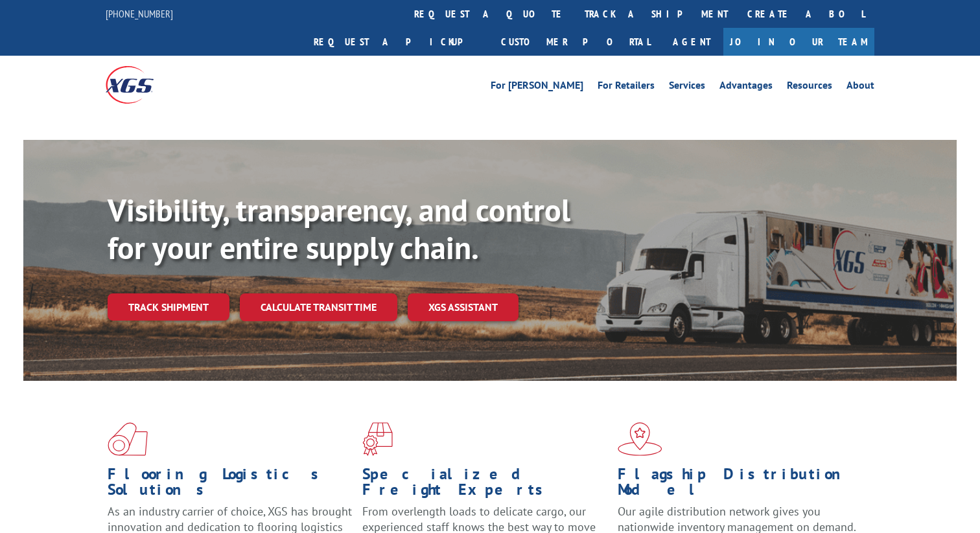 This screenshot has width=980, height=533. What do you see at coordinates (810, 88) in the screenshot?
I see `a: Resources` at bounding box center [810, 88].